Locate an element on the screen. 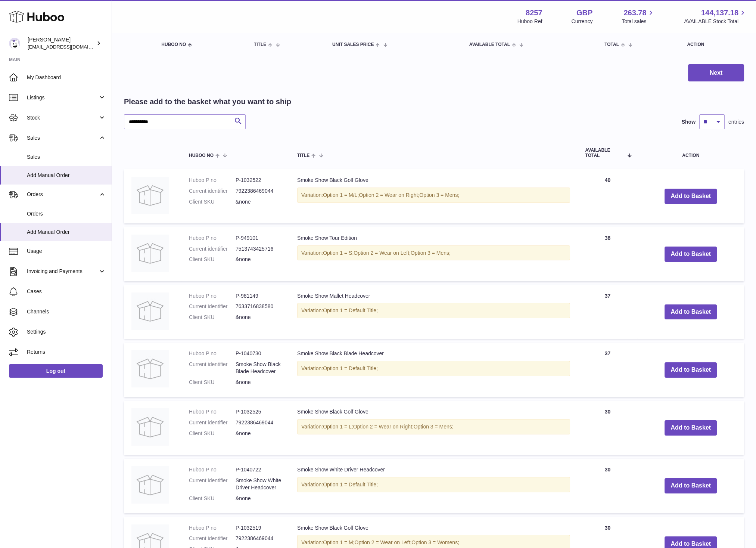 This screenshot has width=756, height=548. span: Unit Sales Price is located at coordinates (353, 45).